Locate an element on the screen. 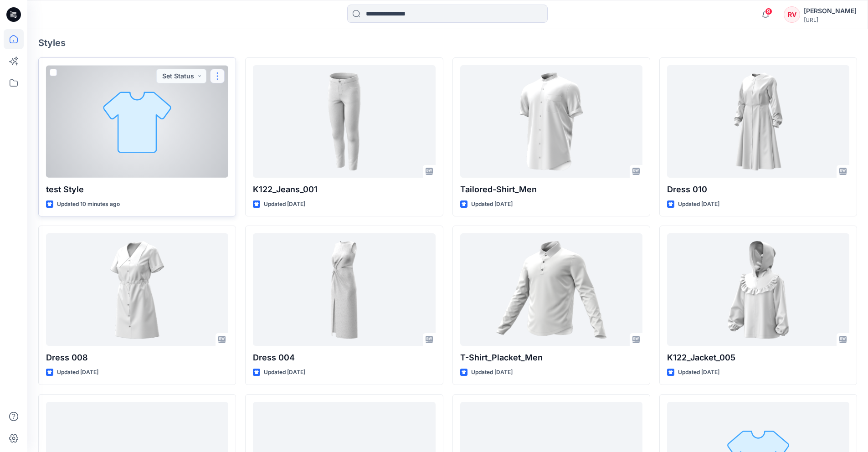 This screenshot has height=452, width=868. p: K122_Jacket_005 is located at coordinates (759, 357).